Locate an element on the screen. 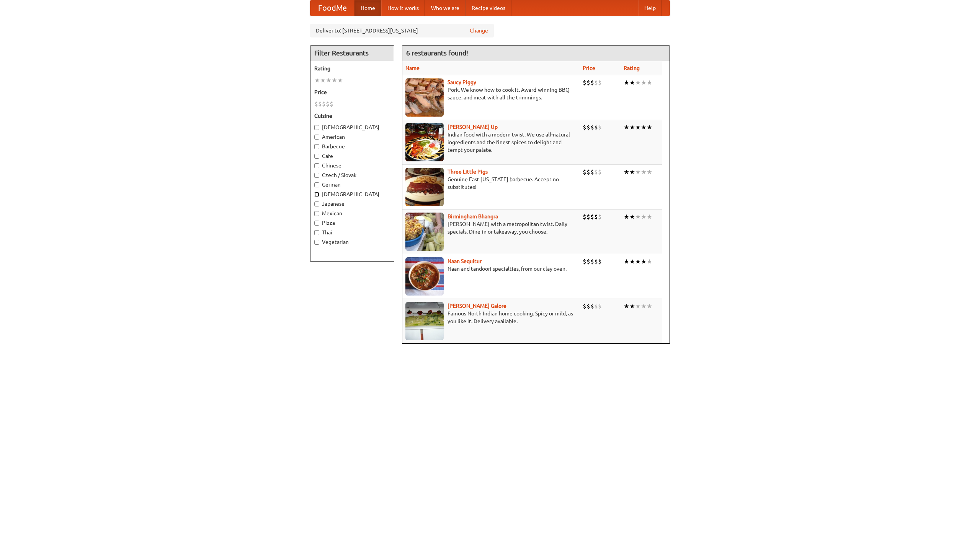  label: Barbecue is located at coordinates (352, 146).